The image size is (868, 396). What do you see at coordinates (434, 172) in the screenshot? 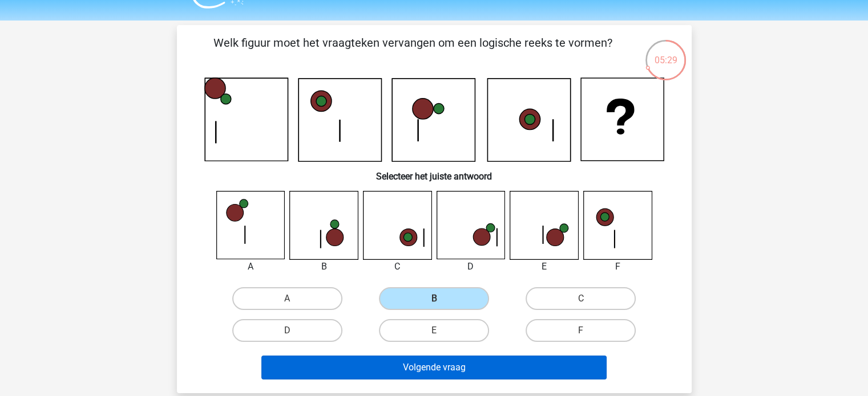
I see `h6: Selecteer het juiste antwoord` at bounding box center [434, 172].